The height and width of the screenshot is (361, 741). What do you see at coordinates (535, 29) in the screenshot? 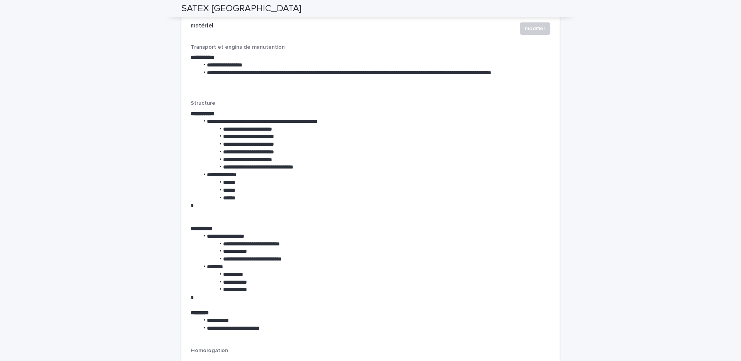
I see `button: modifier` at bounding box center [535, 29].